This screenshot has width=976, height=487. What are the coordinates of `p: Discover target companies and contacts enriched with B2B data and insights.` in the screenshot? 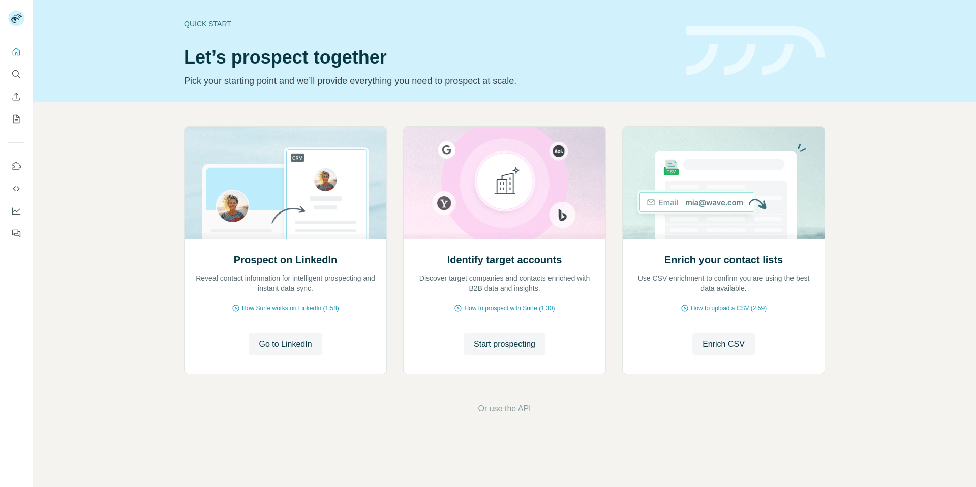 It's located at (504, 283).